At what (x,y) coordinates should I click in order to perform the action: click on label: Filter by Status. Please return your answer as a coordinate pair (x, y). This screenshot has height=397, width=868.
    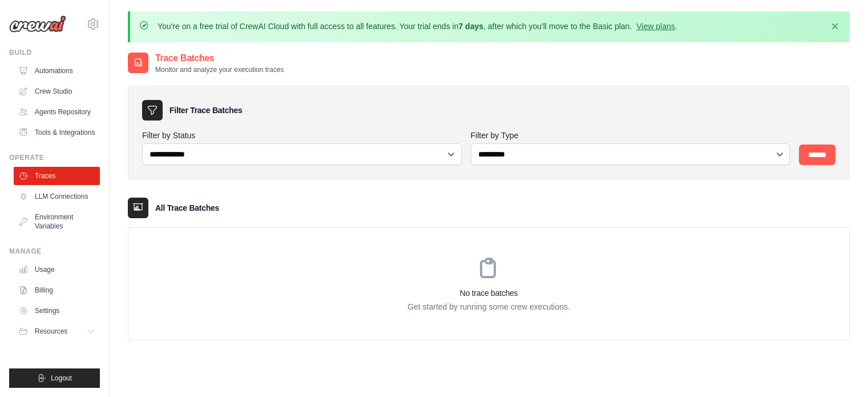
    Looking at the image, I should click on (302, 135).